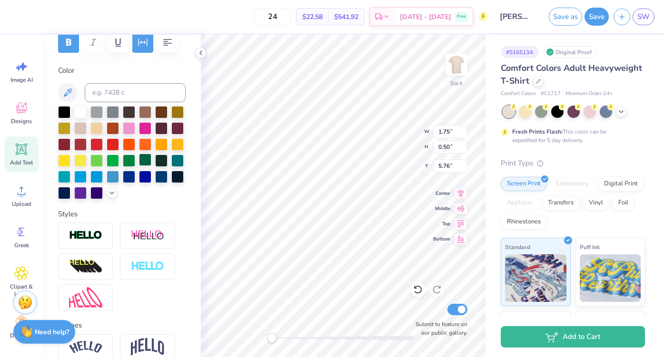  What do you see at coordinates (86, 235) in the screenshot?
I see `img: Stroke` at bounding box center [86, 235].